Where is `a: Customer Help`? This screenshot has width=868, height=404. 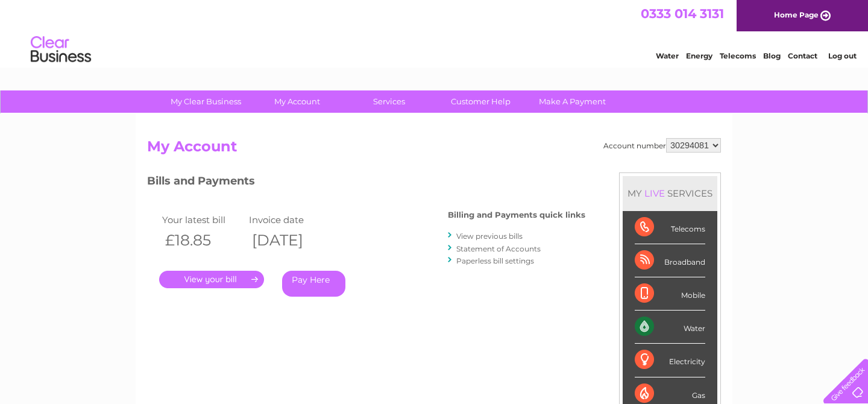 a: Customer Help is located at coordinates (481, 101).